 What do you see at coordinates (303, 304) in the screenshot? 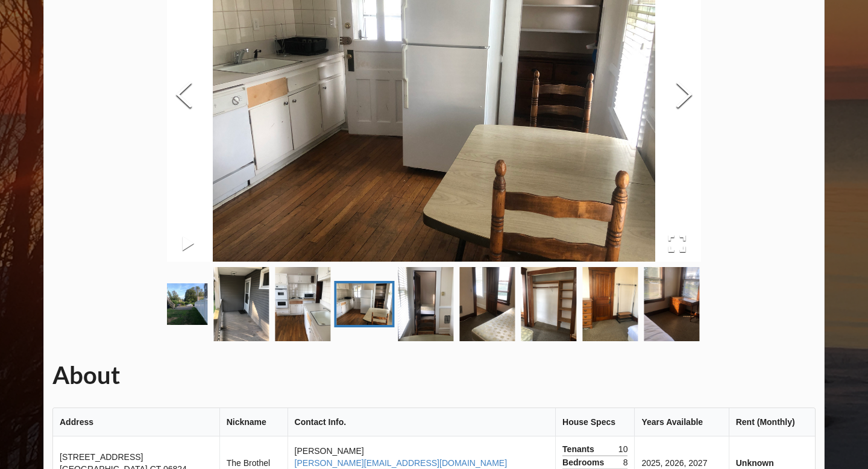
I see `img: b37a2f64b4a1bf4bbfde31efa6aaf724` at bounding box center [303, 304].